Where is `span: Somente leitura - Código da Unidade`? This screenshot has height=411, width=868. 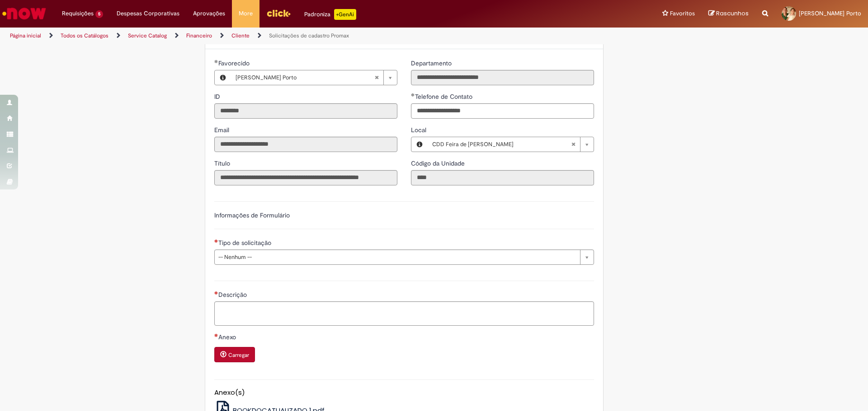 span: Somente leitura - Código da Unidade is located at coordinates (438, 163).